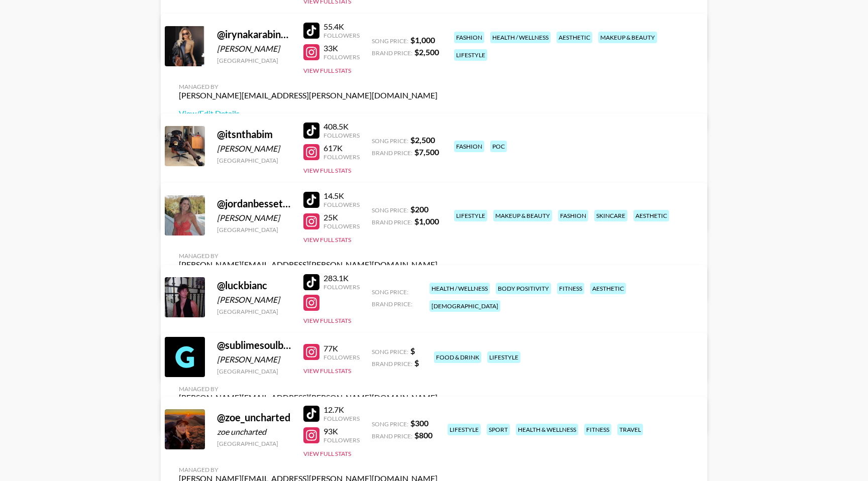  Describe the element at coordinates (308, 113) in the screenshot. I see `a: View/Edit Details` at that location.